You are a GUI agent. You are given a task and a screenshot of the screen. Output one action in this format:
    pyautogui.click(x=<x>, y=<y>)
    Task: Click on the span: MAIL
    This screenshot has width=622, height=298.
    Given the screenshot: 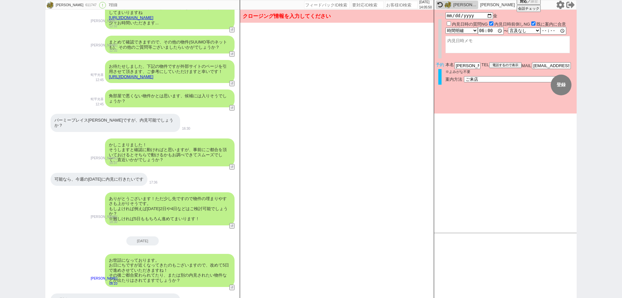 What is the action you would take?
    pyautogui.click(x=526, y=65)
    